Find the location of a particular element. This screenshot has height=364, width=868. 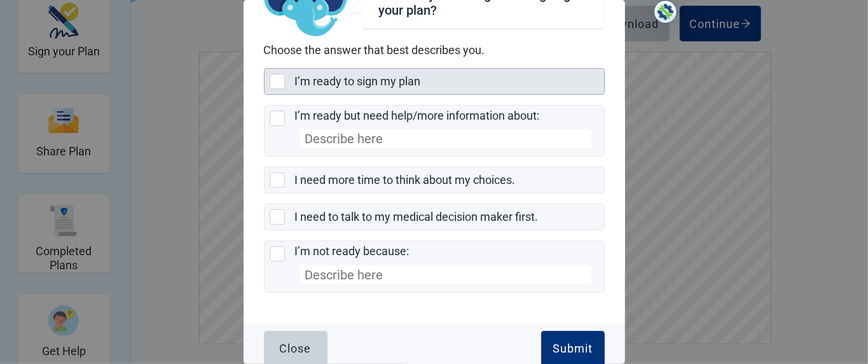

div: Close is located at coordinates (295, 348).